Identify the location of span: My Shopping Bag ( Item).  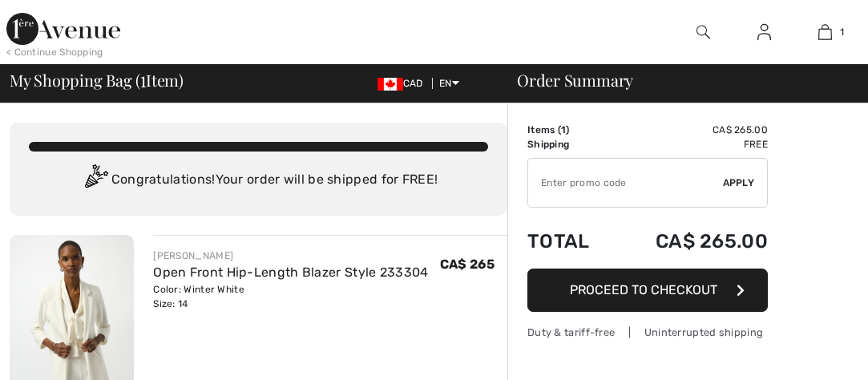
(96, 80).